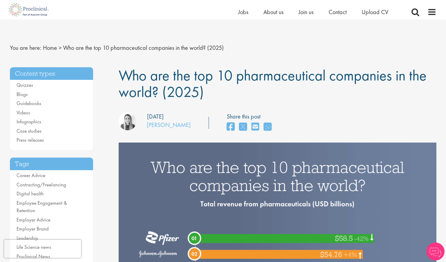 The width and height of the screenshot is (446, 262). I want to click on a: Contracting/Freelancing, so click(41, 185).